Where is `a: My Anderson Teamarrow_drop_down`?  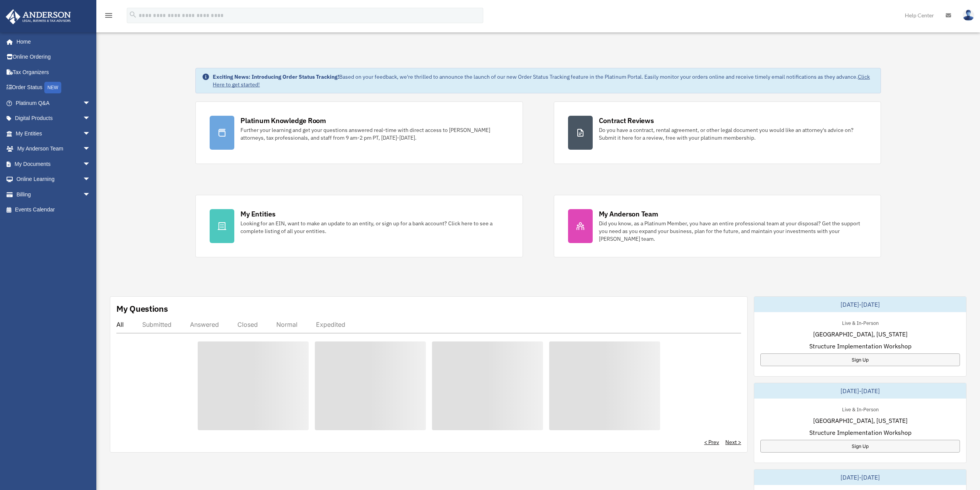
a: My Anderson Teamarrow_drop_down is located at coordinates (54, 149).